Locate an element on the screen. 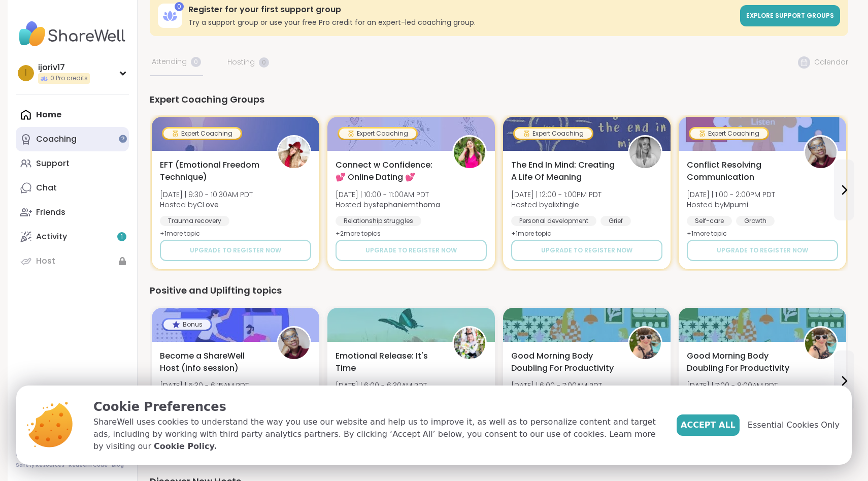  span: Connect w Confidence: 💕 Online Dating 💕 is located at coordinates (388, 171).